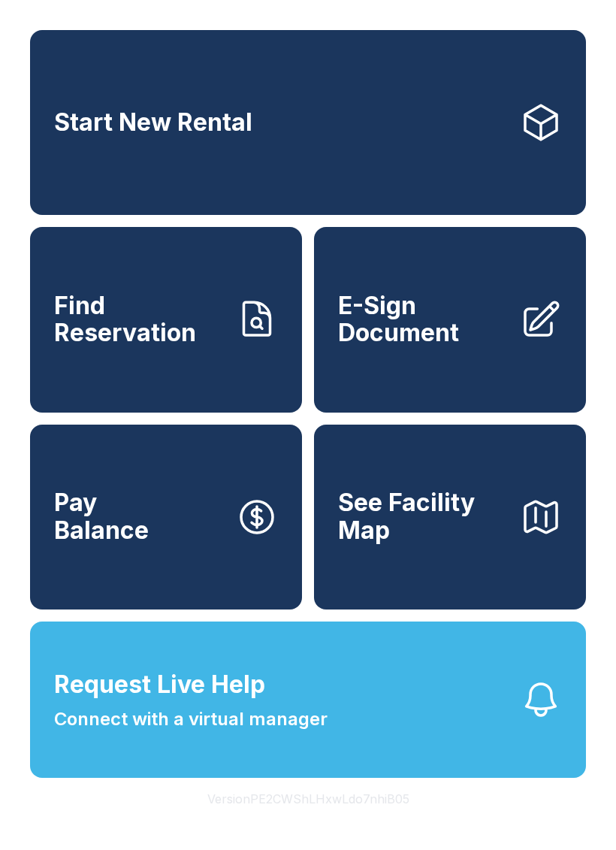 The width and height of the screenshot is (616, 850). Describe the element at coordinates (308, 799) in the screenshot. I see `button: VersionPE2CWShLHxwLdo7nhiB05` at that location.